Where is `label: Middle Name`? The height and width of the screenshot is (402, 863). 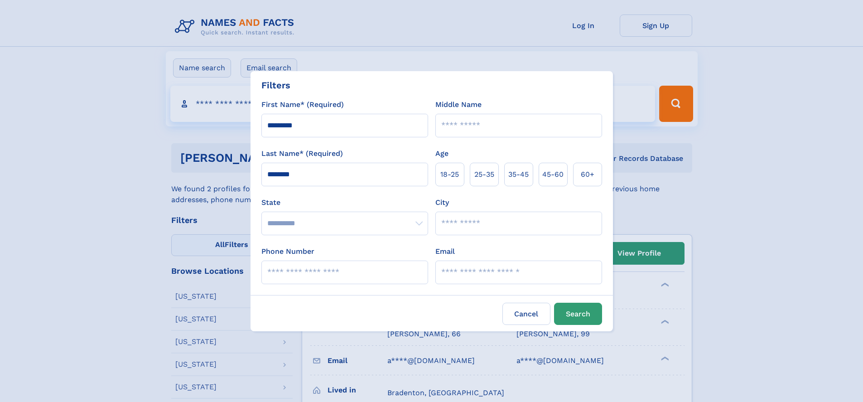 label: Middle Name is located at coordinates (459, 105).